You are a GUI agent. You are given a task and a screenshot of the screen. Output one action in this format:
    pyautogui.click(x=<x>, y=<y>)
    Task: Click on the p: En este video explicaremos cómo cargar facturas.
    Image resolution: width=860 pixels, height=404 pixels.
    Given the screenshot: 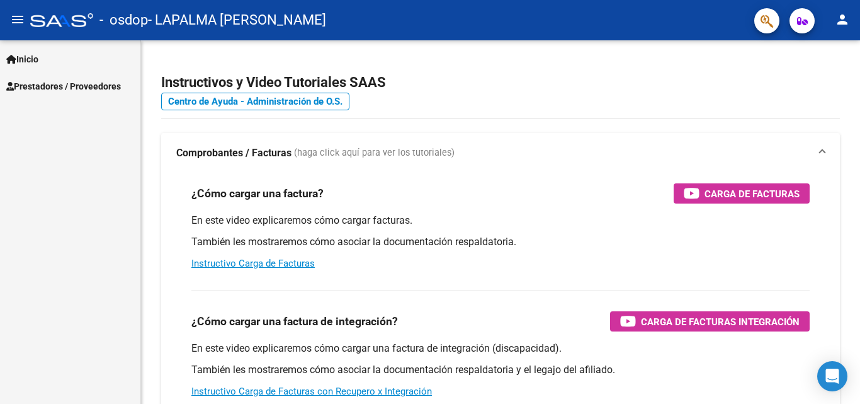 What is the action you would take?
    pyautogui.click(x=500, y=220)
    